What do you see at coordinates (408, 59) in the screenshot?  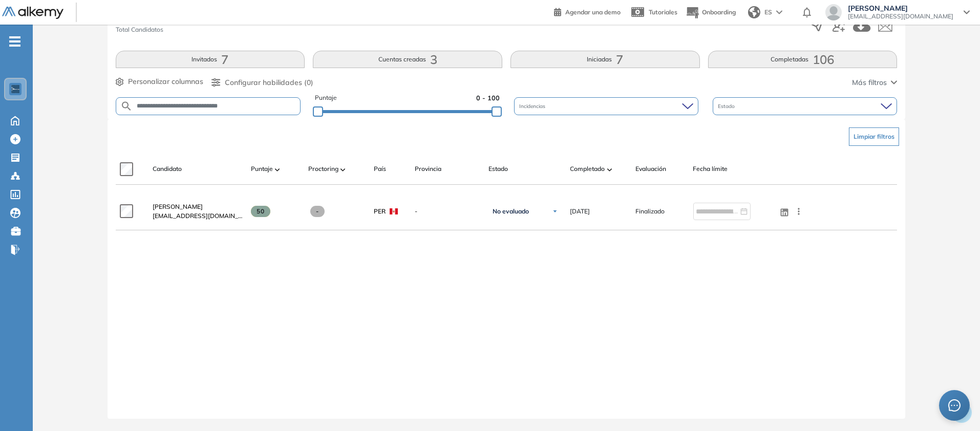 I see `button: Cuentas creadas3` at bounding box center [408, 59].